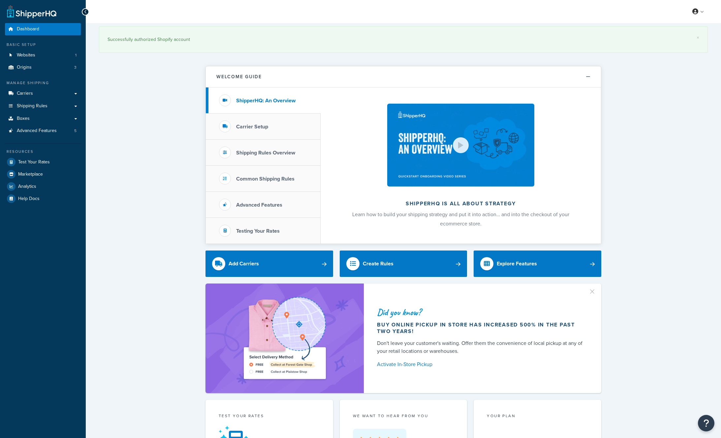 The image size is (721, 438). What do you see at coordinates (265, 179) in the screenshot?
I see `h3: Common Shipping Rules` at bounding box center [265, 179].